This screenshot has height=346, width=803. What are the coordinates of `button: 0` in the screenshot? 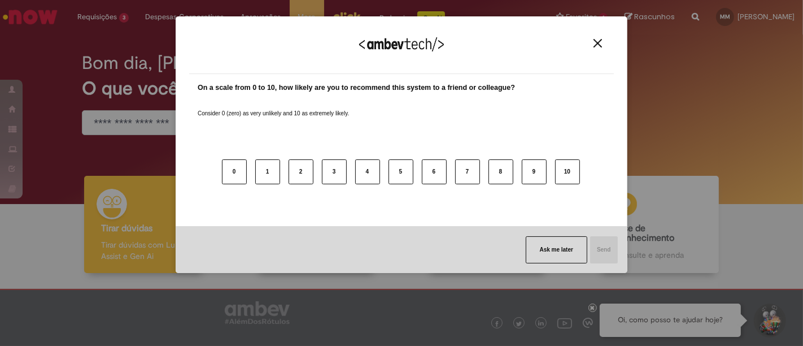 It's located at (234, 172).